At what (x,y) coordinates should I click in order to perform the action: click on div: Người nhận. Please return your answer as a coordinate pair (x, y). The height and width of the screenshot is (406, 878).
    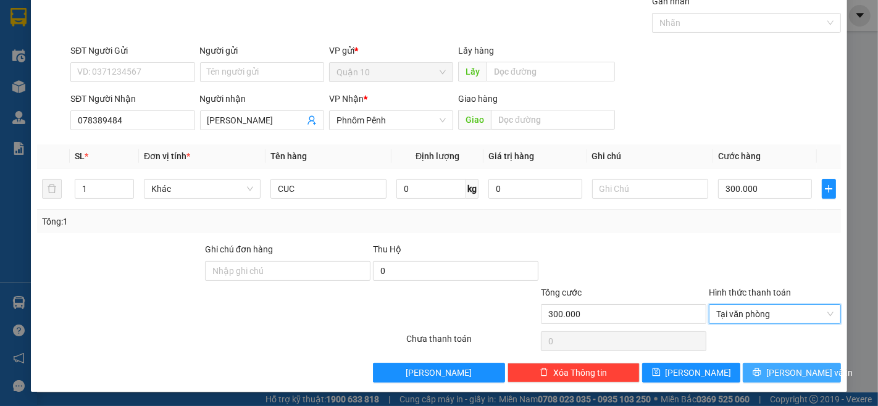
    Looking at the image, I should click on (262, 99).